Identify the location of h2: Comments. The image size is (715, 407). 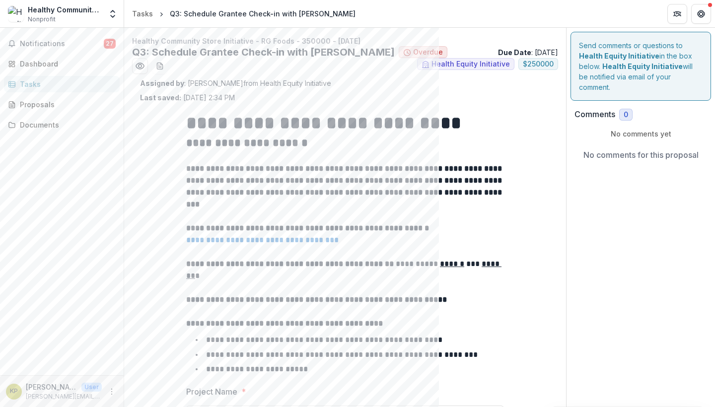
(595, 114).